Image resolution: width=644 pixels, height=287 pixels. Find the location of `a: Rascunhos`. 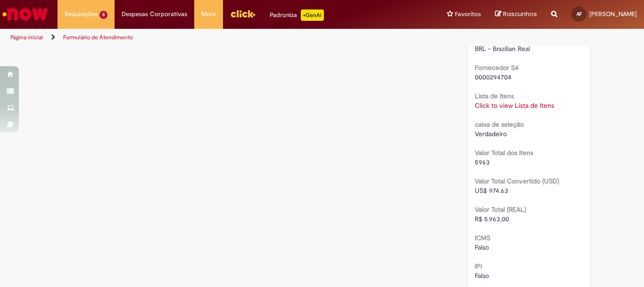

a: Rascunhos is located at coordinates (516, 15).